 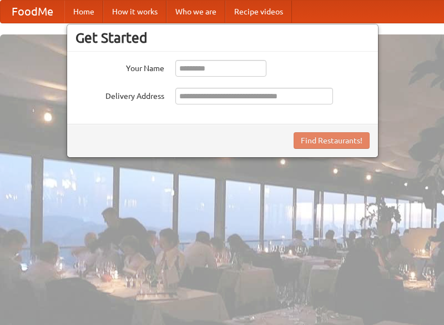 What do you see at coordinates (120, 67) in the screenshot?
I see `label: Your Name` at bounding box center [120, 67].